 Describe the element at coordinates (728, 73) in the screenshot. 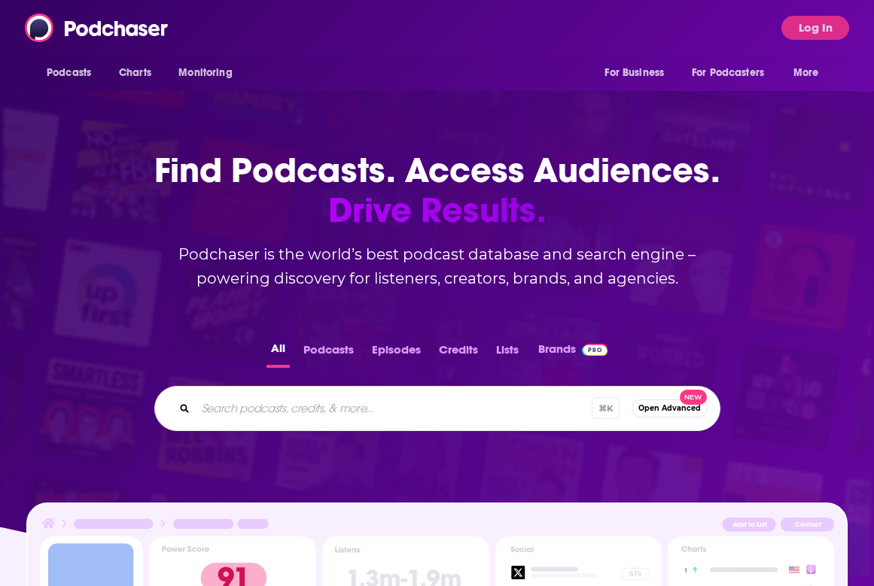

I see `span: For Podcasters` at that location.